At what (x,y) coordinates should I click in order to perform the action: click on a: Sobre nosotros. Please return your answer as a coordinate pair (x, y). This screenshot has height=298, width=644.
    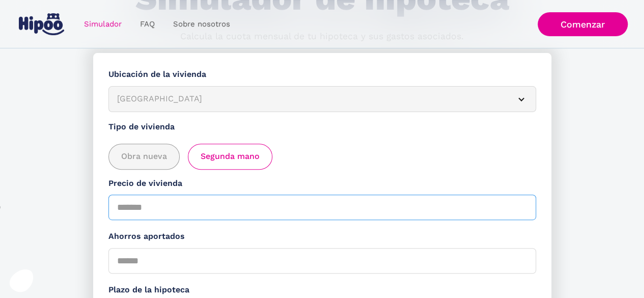
    Looking at the image, I should click on (202, 24).